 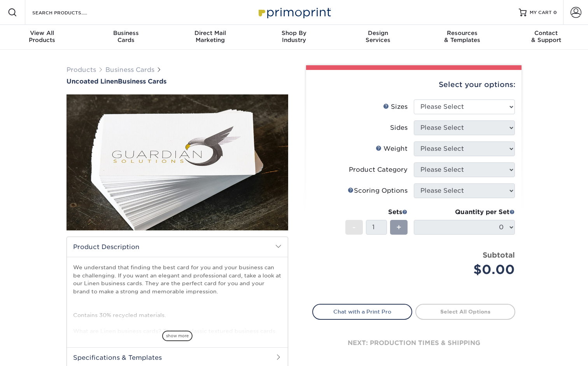 What do you see at coordinates (294, 33) in the screenshot?
I see `span: Shop By` at bounding box center [294, 33].